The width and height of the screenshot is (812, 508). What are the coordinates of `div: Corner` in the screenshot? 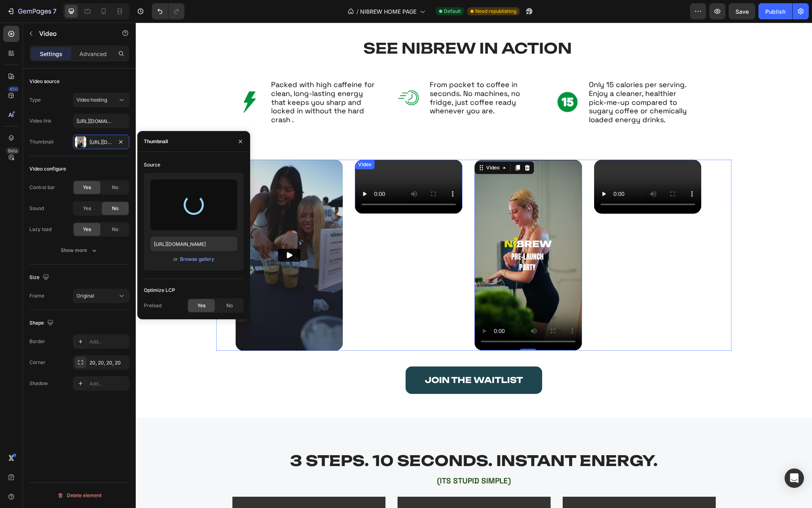 It's located at (38, 362).